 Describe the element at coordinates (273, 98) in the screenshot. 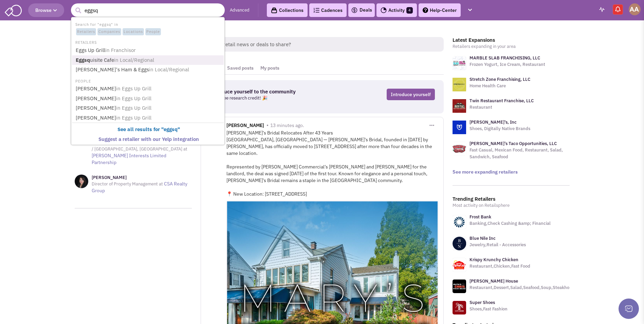

I see `p: Get a free research credit! 🎉` at that location.